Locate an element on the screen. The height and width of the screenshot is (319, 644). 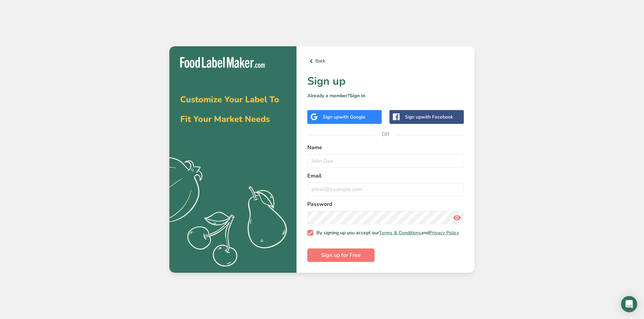
input: email@example.com is located at coordinates (385, 190).